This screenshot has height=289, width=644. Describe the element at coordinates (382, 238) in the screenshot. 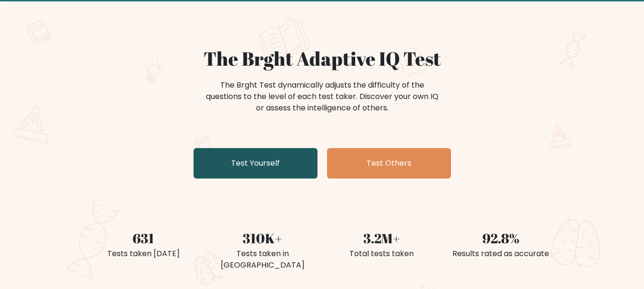

I see `div: 3.2M+` at that location.